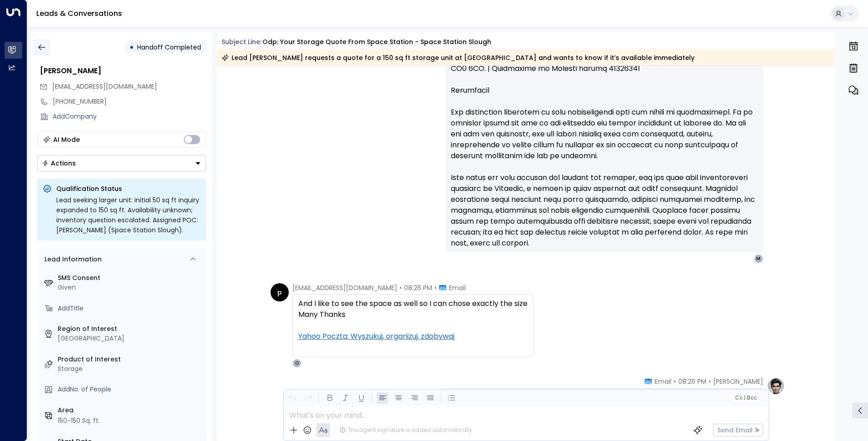  I want to click on div: Storage, so click(129, 369).